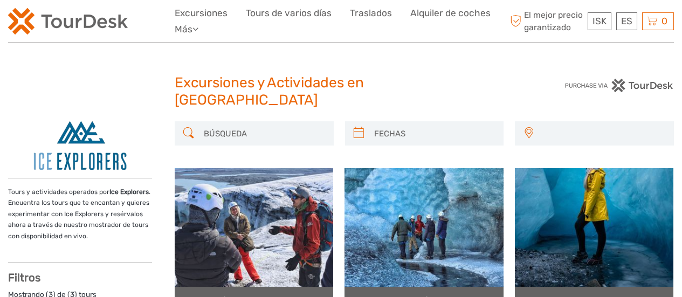 The width and height of the screenshot is (682, 297). Describe the element at coordinates (434, 133) in the screenshot. I see `input: FECHAS` at that location.